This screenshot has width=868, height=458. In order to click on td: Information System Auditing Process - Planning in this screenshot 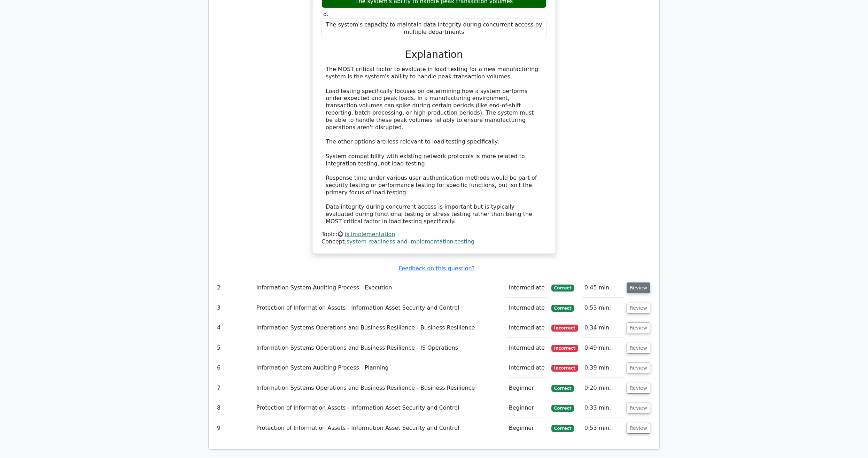, I will do `click(380, 368)`.